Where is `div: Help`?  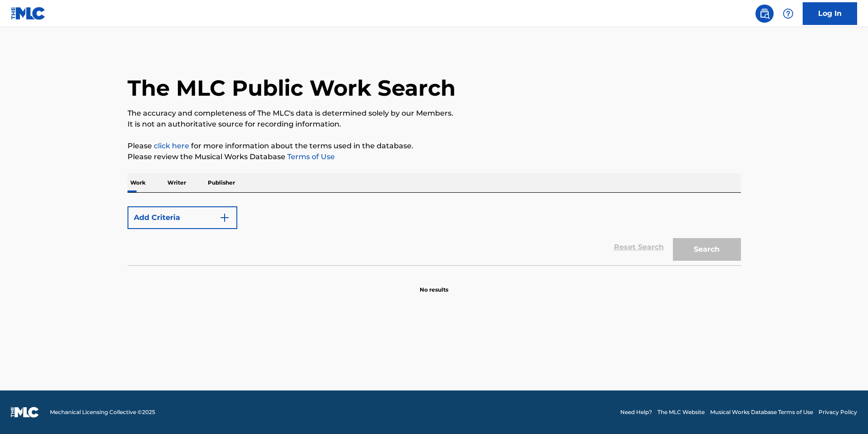 div: Help is located at coordinates (788, 14).